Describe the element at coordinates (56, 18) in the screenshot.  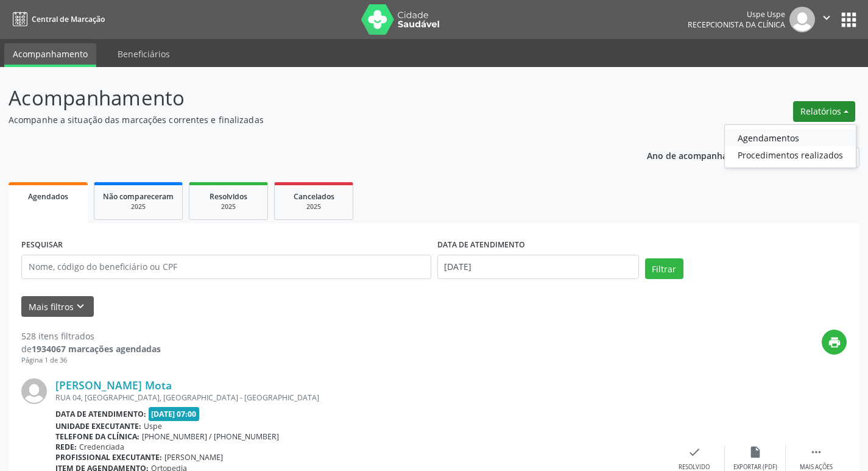
I see `a: Central de Marcação` at that location.